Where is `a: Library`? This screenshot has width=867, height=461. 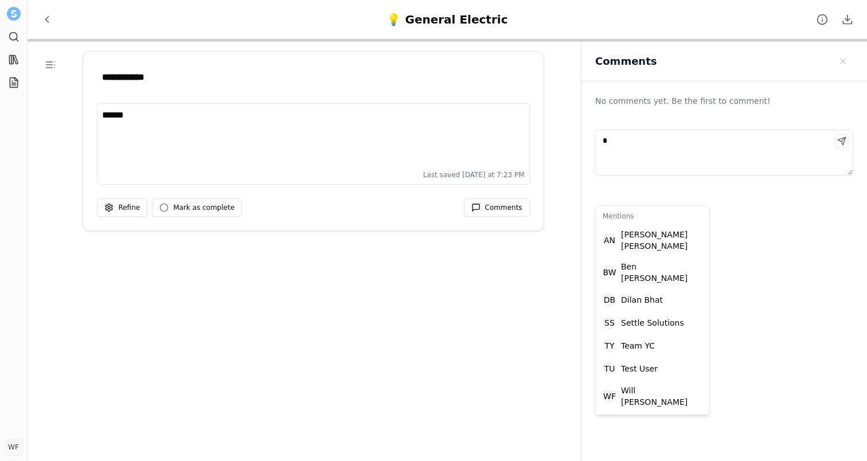
a: Library is located at coordinates (14, 60).